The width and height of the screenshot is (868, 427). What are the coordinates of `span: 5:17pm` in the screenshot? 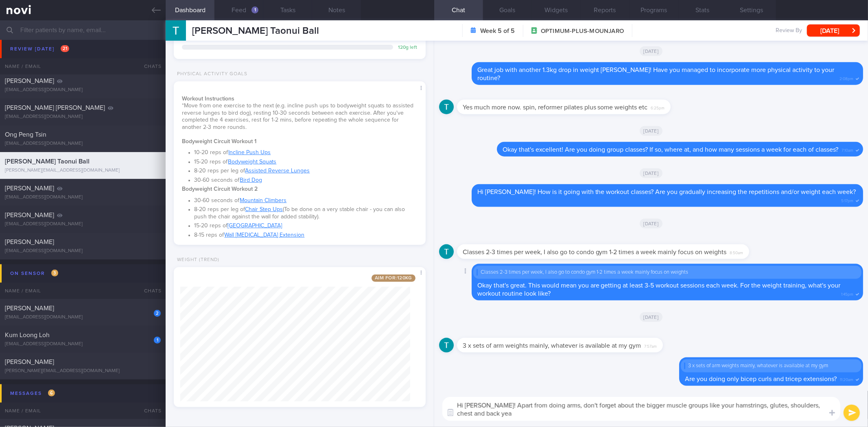 It's located at (847, 207).